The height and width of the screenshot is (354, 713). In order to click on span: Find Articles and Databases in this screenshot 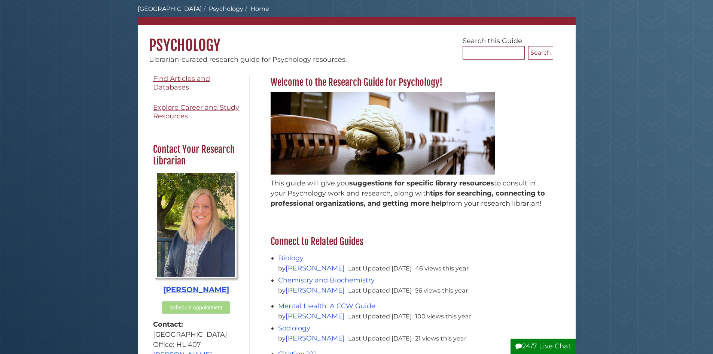, I will do `click(182, 83)`.